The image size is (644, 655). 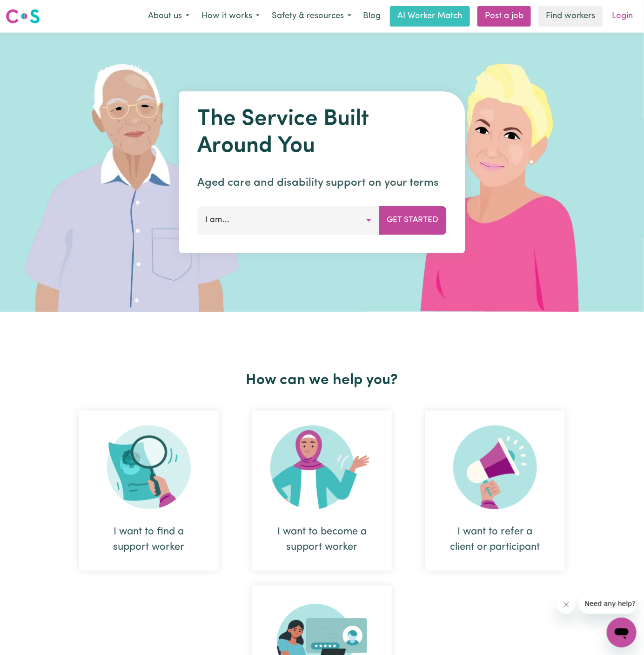 I want to click on a: Find workers, so click(x=571, y=16).